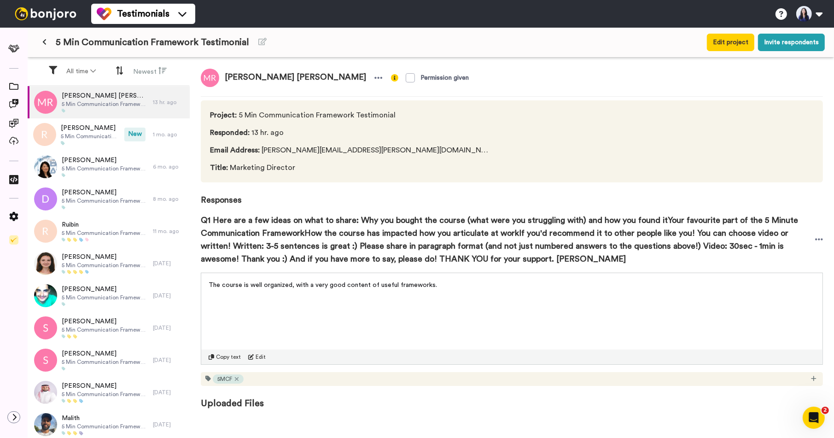 This screenshot has height=438, width=834. Describe the element at coordinates (46, 393) in the screenshot. I see `img: 06734f48-75f7-43f5-8089-2843e464299e.jpeg` at that location.